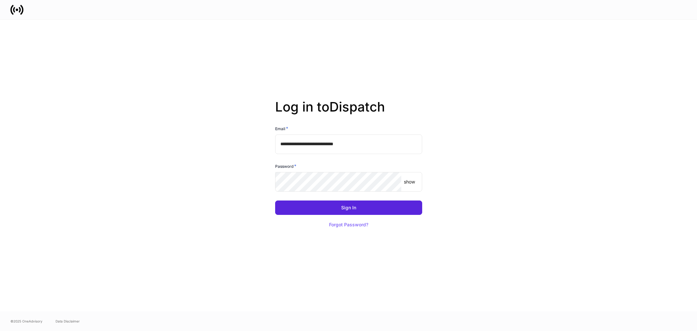 The image size is (697, 331). Describe the element at coordinates (282, 128) in the screenshot. I see `h6: Email` at that location.